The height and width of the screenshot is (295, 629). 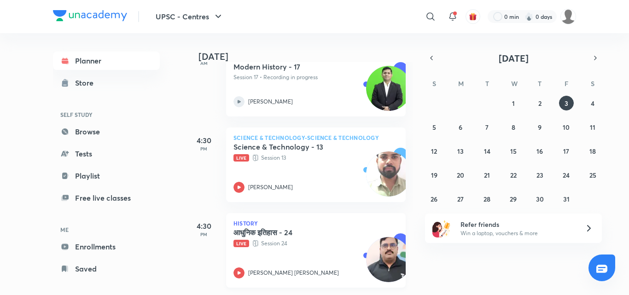 What do you see at coordinates (204, 140) in the screenshot?
I see `h5: 4:30` at bounding box center [204, 140].